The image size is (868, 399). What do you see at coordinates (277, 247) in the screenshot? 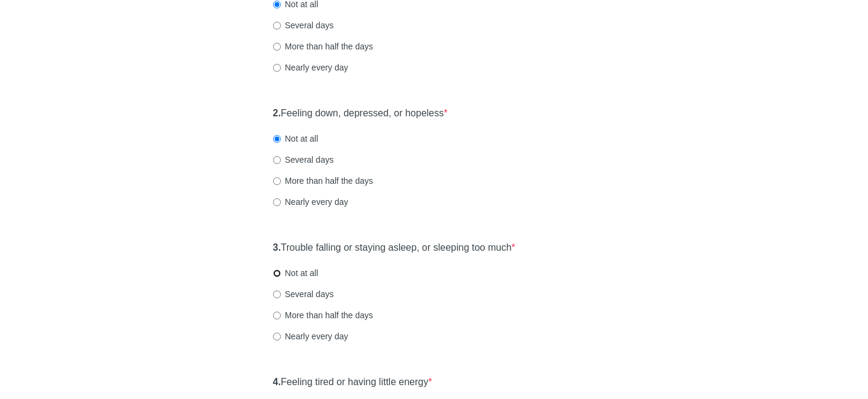
I see `strong: 3.` at bounding box center [277, 247].